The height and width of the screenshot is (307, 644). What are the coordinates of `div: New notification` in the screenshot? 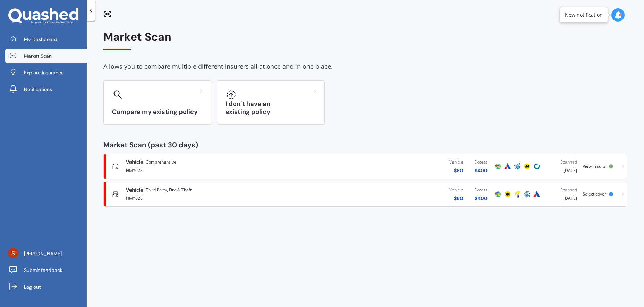 It's located at (584, 15).